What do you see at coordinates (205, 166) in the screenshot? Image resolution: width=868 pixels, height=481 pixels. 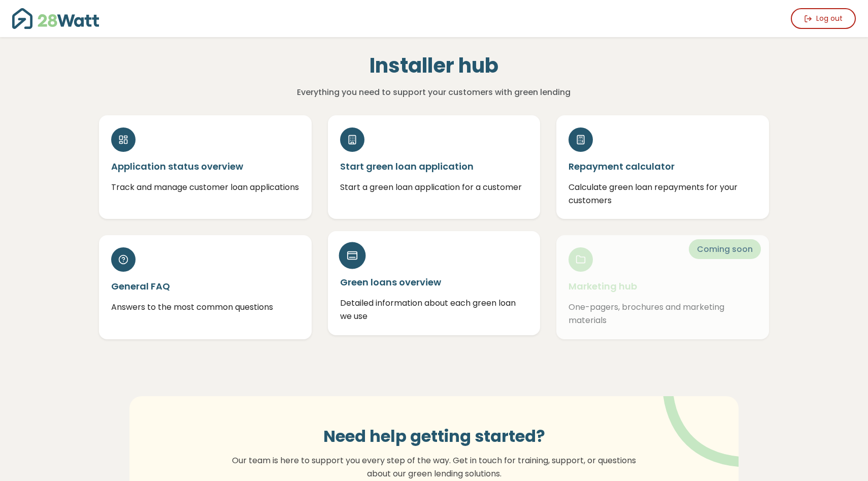 I see `h5: Application status overview` at bounding box center [205, 166].